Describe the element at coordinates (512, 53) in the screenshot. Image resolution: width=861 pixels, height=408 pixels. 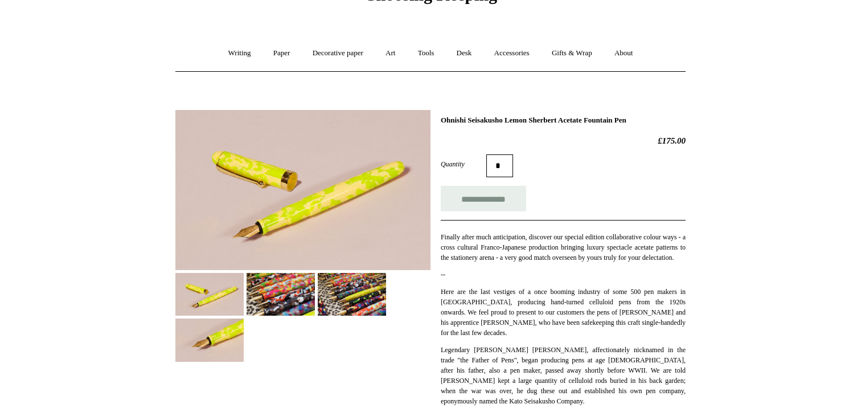
I see `a: Accessories` at that location.